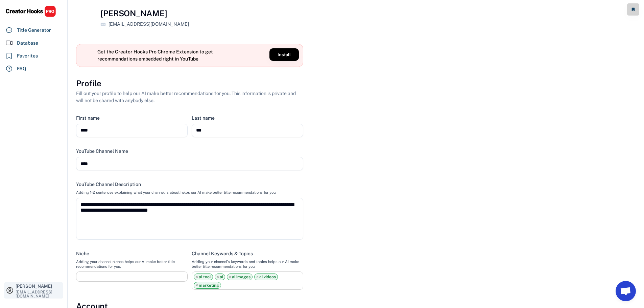 Image resolution: width=644 pixels, height=308 pixels. What do you see at coordinates (26, 14) in the screenshot?
I see `div: v 4.0.24` at bounding box center [26, 14].